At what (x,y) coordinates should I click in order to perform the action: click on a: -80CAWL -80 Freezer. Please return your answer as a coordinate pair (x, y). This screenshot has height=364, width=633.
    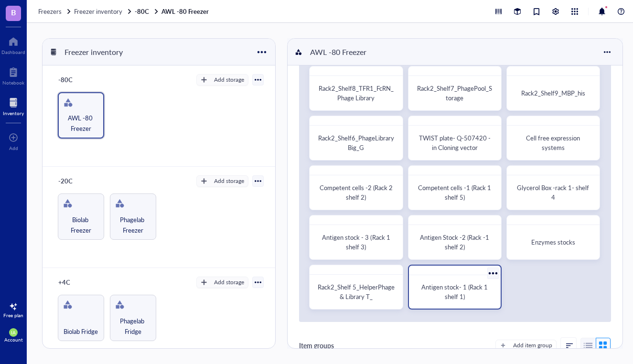
    Looking at the image, I should click on (172, 11).